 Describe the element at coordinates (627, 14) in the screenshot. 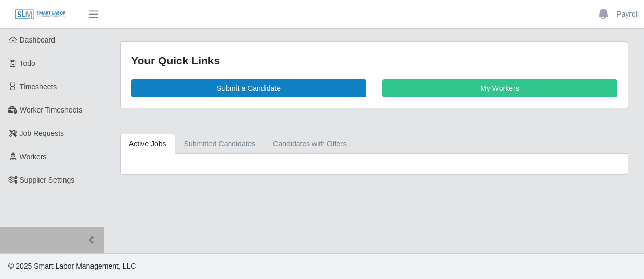

I see `a: Payroll` at that location.